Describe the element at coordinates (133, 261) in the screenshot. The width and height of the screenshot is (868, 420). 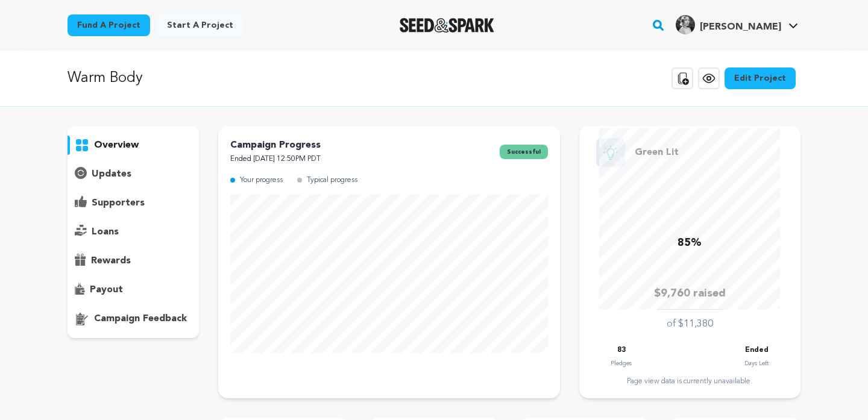
I see `button: rewards` at that location.